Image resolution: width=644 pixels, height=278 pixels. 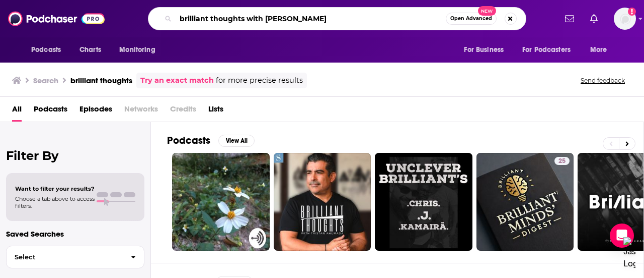 What do you see at coordinates (56, 19) in the screenshot?
I see `a: Podchaser - Follow, Share and Rate Podcasts` at bounding box center [56, 19].